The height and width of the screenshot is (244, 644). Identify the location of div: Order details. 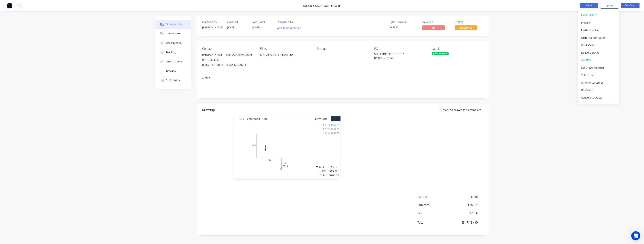
(174, 24).